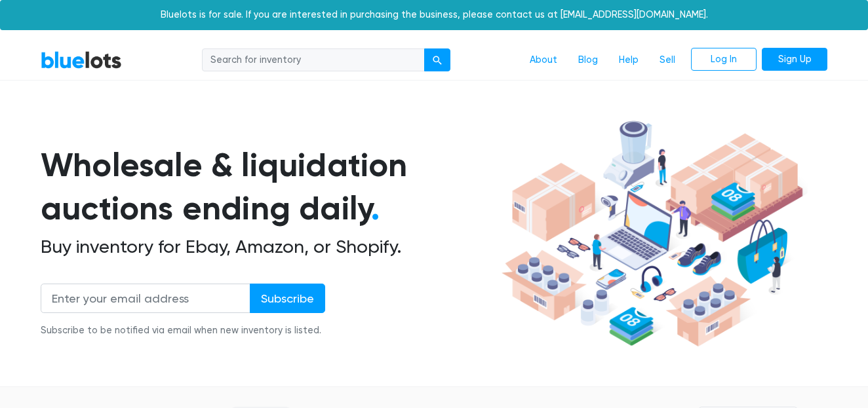  I want to click on input: Enter your email address, so click(145, 298).